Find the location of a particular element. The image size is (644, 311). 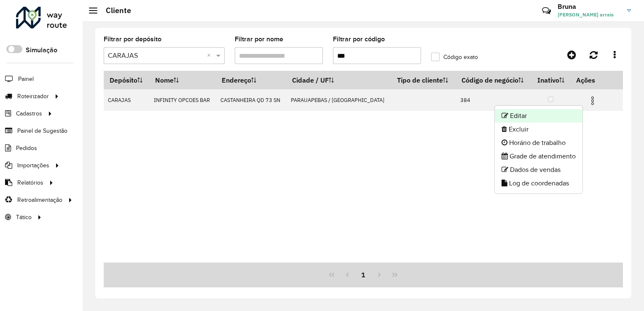

a: Contato Rápido is located at coordinates (546, 11).